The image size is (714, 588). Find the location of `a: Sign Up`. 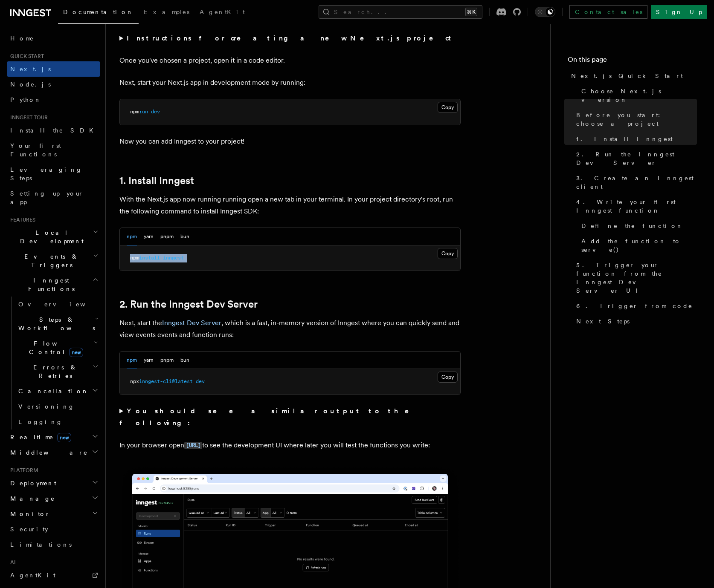

a: Sign Up is located at coordinates (679, 12).